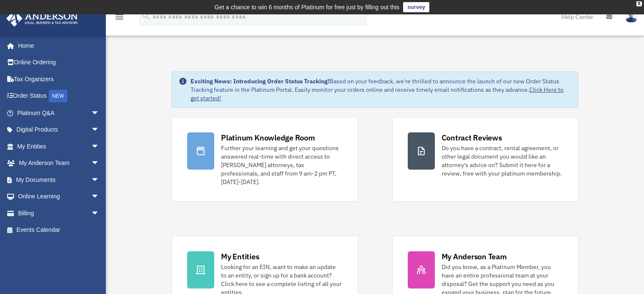 This screenshot has height=294, width=644. Describe the element at coordinates (59, 130) in the screenshot. I see `a: Digital Productsarrow_drop_down` at that location.